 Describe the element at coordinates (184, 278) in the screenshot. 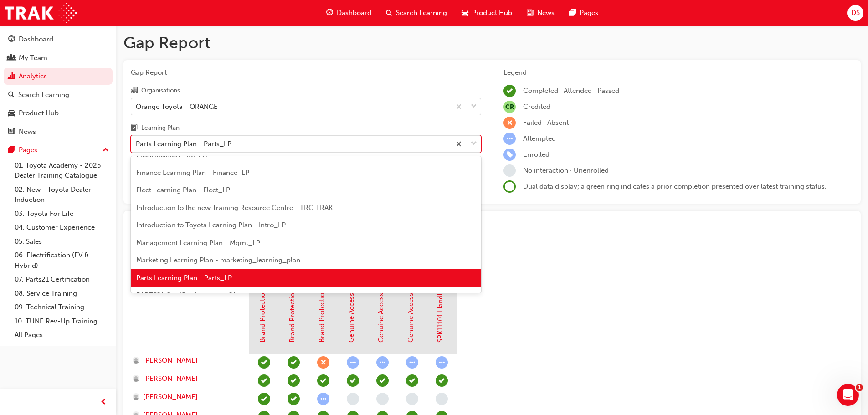

I see `span: Parts Learning Plan - Parts_LP` at that location.